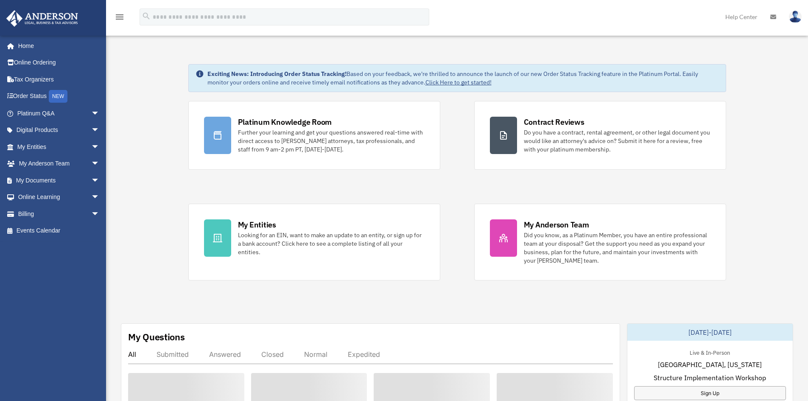  Describe the element at coordinates (314, 242) in the screenshot. I see `a: My Entities Looking for an EIN, want to make an update to an entity, or sign up for a bank accoun...` at that location.